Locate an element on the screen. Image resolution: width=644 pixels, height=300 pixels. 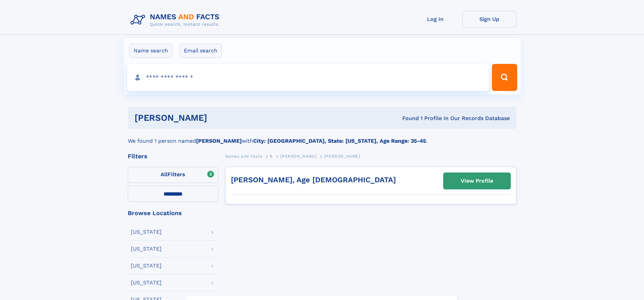
img: Logo Names and Facts is located at coordinates (176, 20).